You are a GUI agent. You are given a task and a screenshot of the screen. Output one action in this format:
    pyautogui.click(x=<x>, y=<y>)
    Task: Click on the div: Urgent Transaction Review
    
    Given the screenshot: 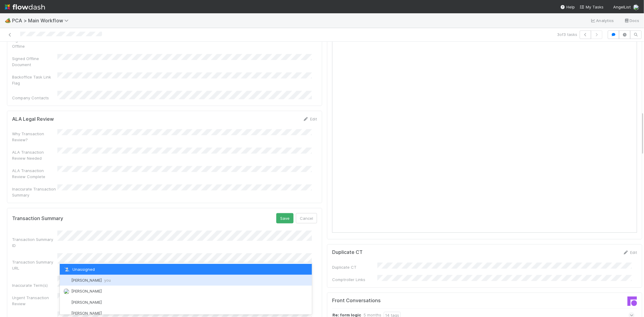 What is the action you would take?
    pyautogui.click(x=35, y=301)
    